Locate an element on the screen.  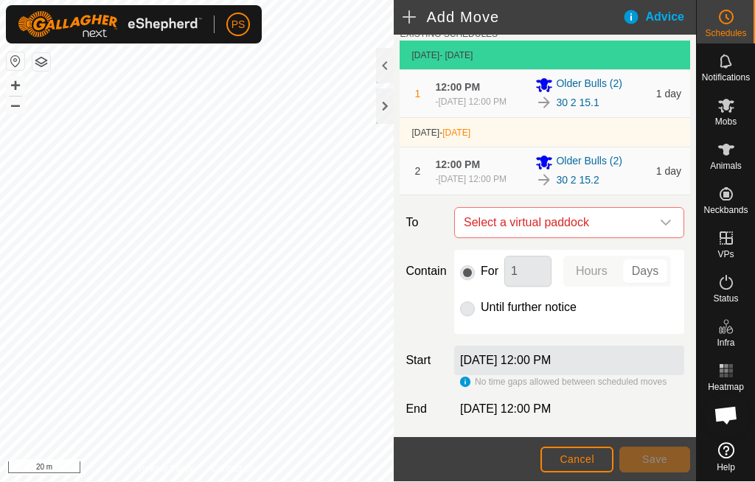
a: 30 2 15.2 is located at coordinates (578, 181).